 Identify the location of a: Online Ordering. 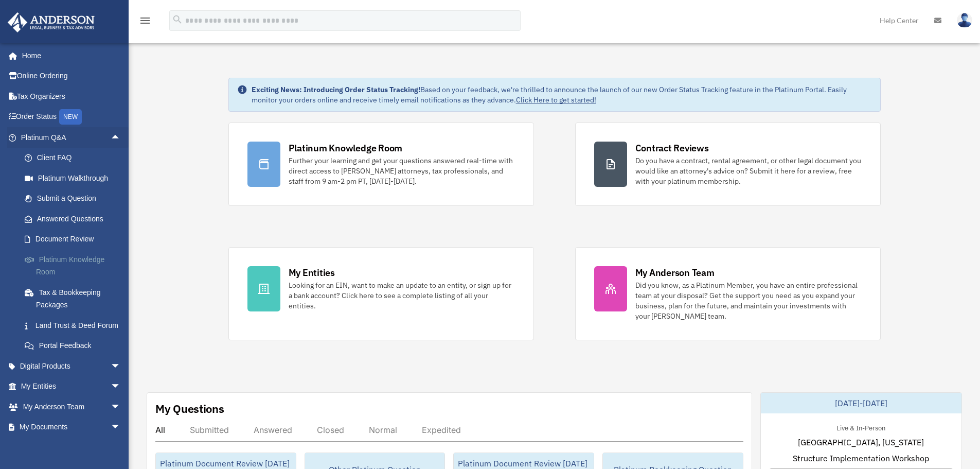
(72, 76).